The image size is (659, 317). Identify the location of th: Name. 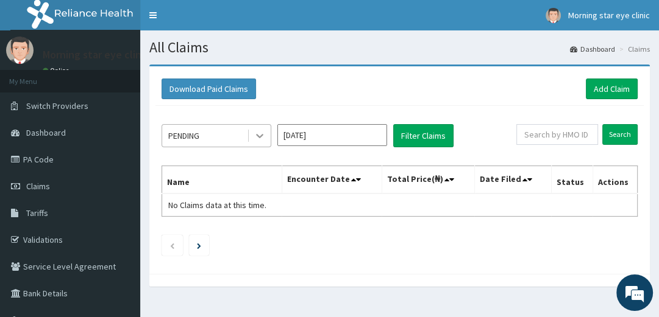
(222, 180).